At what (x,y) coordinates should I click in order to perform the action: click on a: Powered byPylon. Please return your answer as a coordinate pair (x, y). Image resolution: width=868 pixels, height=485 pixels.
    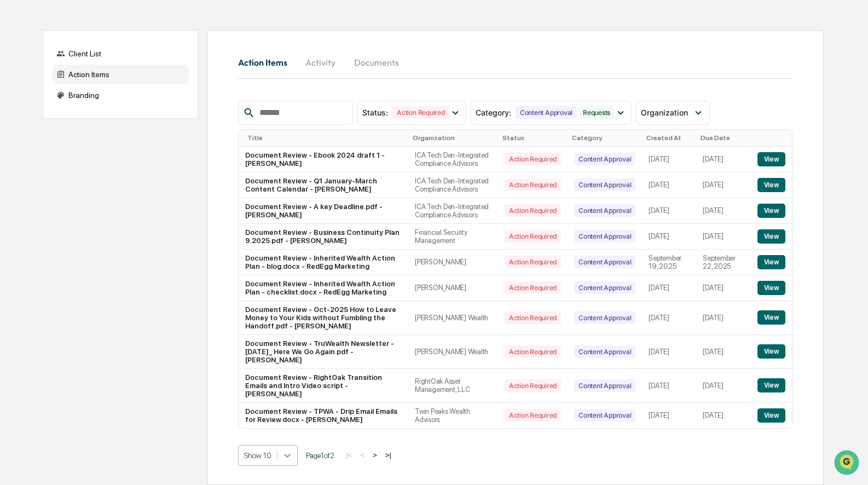
    Looking at the image, I should click on (104, 189).